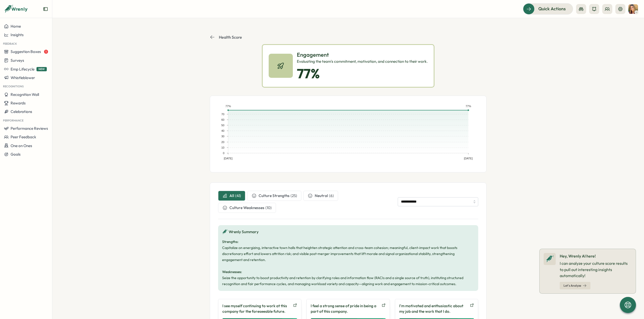 This screenshot has height=319, width=644. I want to click on img: Tarin O'Neill, so click(633, 9).